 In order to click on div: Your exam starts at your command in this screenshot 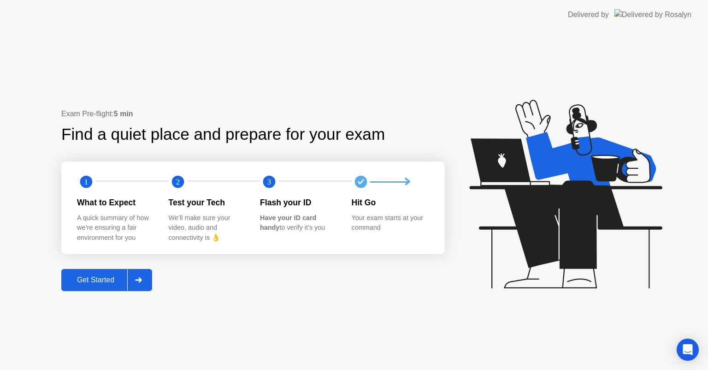, I will do `click(390, 223)`.